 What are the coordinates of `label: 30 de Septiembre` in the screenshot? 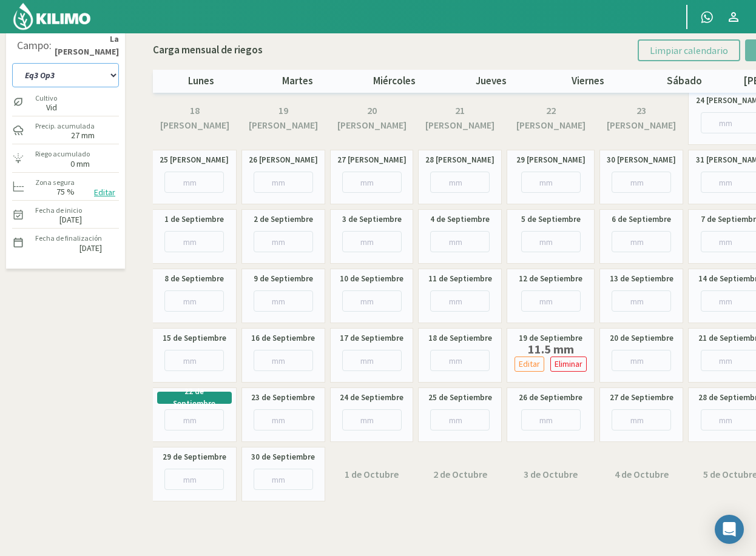 It's located at (283, 457).